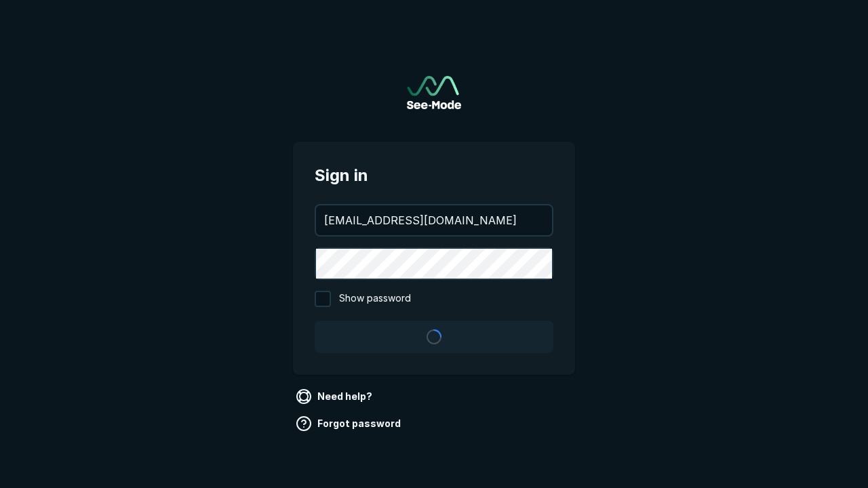  I want to click on a: Need help?, so click(335, 396).